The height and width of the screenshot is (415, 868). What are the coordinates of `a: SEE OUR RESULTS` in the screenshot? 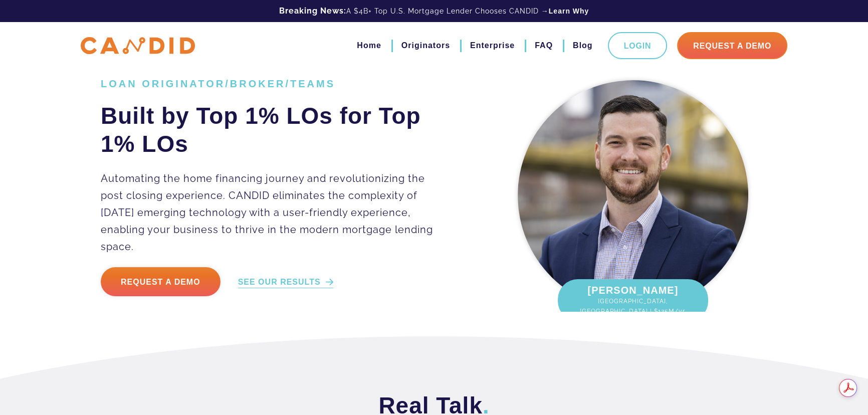 It's located at (286, 282).